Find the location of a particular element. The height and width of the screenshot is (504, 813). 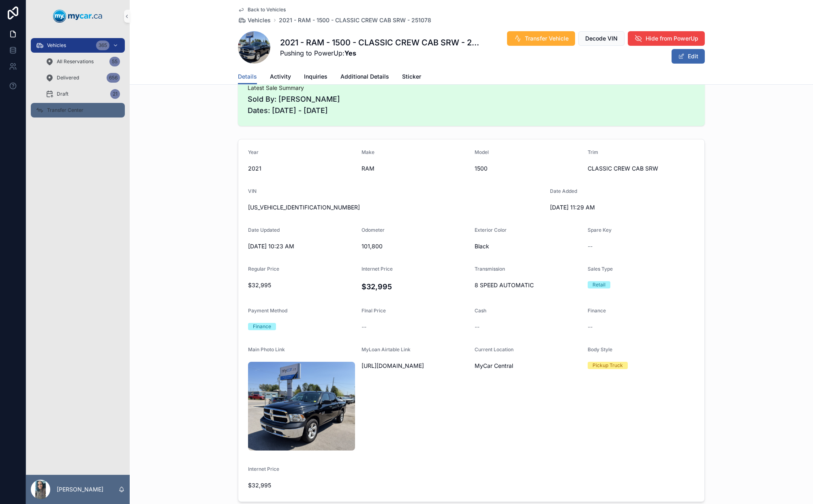

h4: $32,995 is located at coordinates (415, 286).